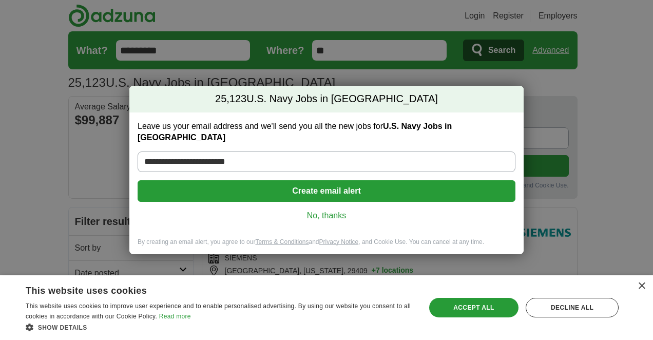 Image resolution: width=653 pixels, height=340 pixels. What do you see at coordinates (231, 99) in the screenshot?
I see `span: 25,123` at bounding box center [231, 99].